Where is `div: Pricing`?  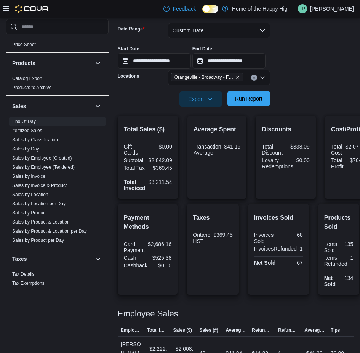
div: Pricing is located at coordinates (57, 46).